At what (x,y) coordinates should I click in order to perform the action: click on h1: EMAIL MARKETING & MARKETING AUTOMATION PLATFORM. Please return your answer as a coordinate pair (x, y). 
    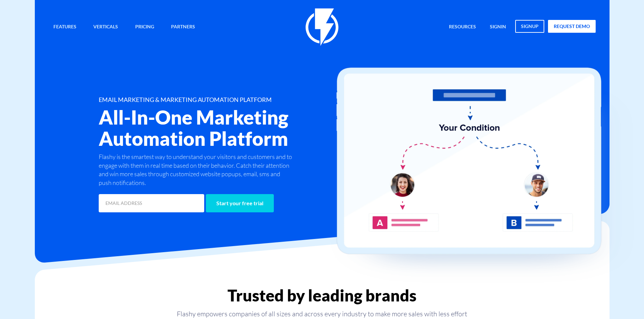
    Looking at the image, I should click on (231, 100).